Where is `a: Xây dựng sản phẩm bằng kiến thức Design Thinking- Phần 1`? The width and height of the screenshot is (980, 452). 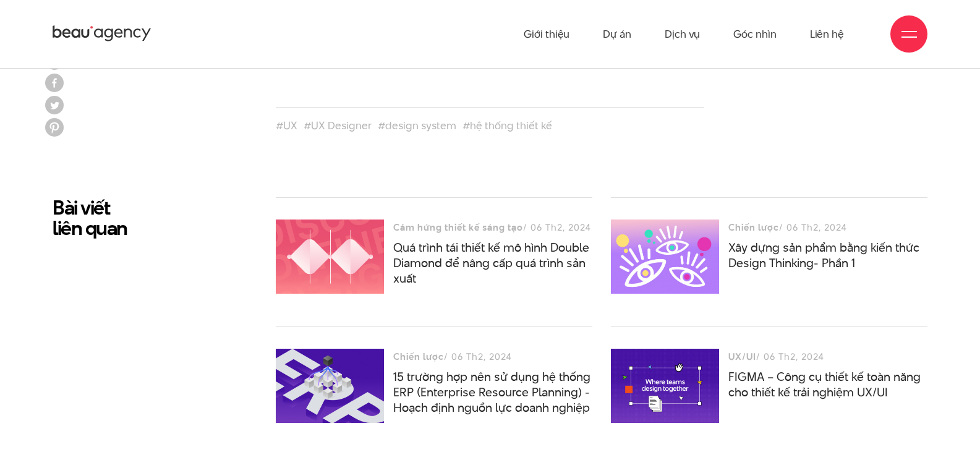
a: Xây dựng sản phẩm bằng kiến thức Design Thinking- Phần 1 is located at coordinates (823, 255).